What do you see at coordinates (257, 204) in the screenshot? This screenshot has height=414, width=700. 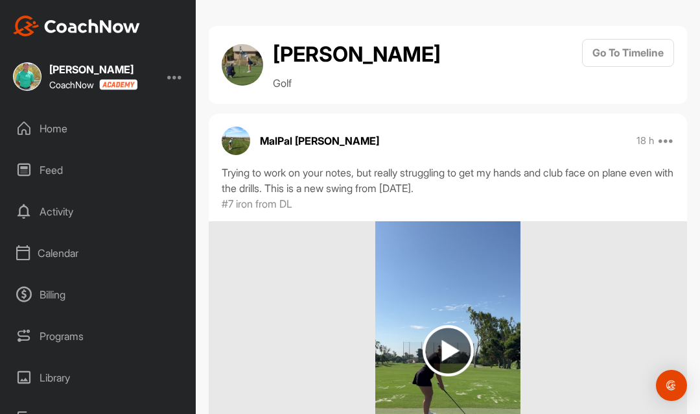 I see `p: #7 iron from DL` at bounding box center [257, 204].